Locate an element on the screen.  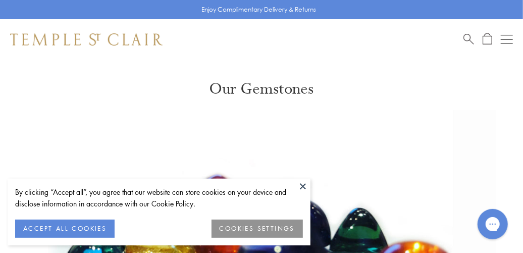
button: Open gorgias live chat is located at coordinates (20, 19).